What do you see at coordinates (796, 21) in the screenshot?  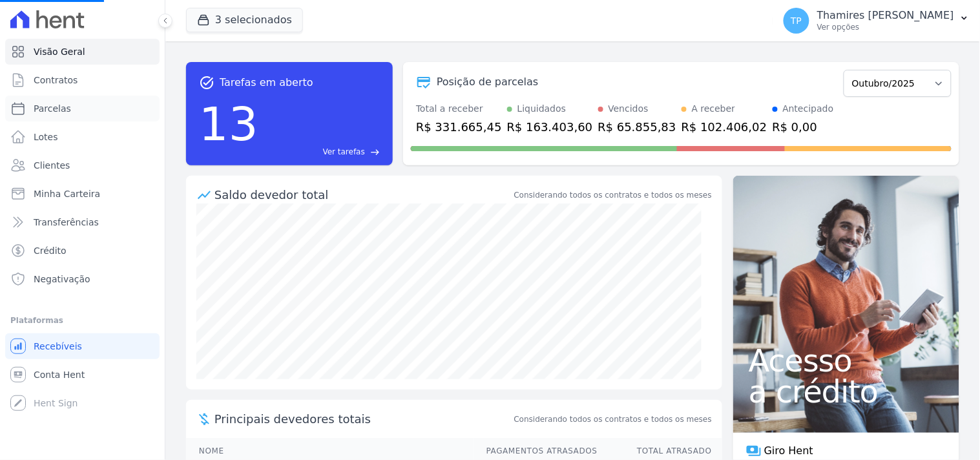 I see `span: TP` at bounding box center [796, 21].